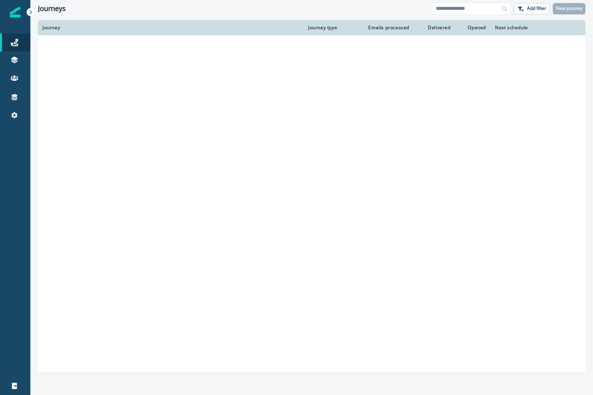 The height and width of the screenshot is (395, 593). I want to click on img: Inflection, so click(15, 12).